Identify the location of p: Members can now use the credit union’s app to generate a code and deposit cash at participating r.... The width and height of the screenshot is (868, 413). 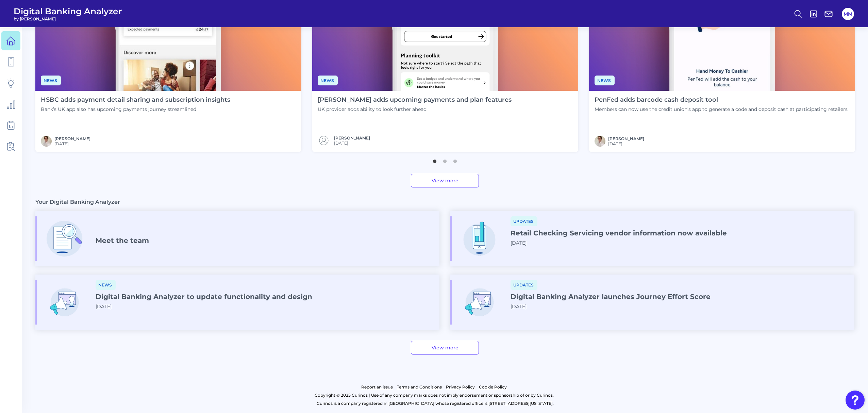
(721, 109).